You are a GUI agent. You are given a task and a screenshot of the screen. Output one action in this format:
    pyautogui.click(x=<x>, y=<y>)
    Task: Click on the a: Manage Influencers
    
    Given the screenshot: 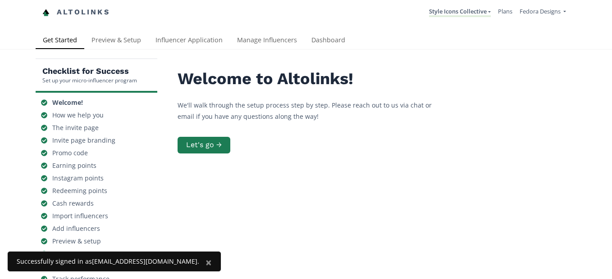 What is the action you would take?
    pyautogui.click(x=267, y=41)
    